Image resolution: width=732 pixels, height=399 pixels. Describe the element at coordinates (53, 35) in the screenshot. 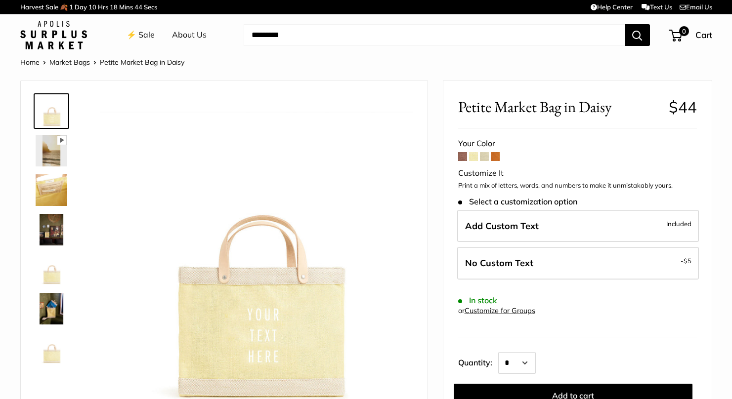

I see `img: Apolis: Surplus Market` at that location.